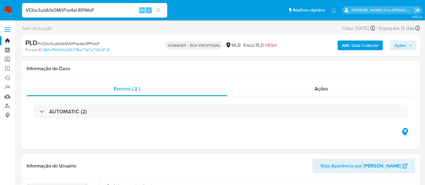 This screenshot has height=185, width=425. I want to click on div: MLB, so click(233, 45).